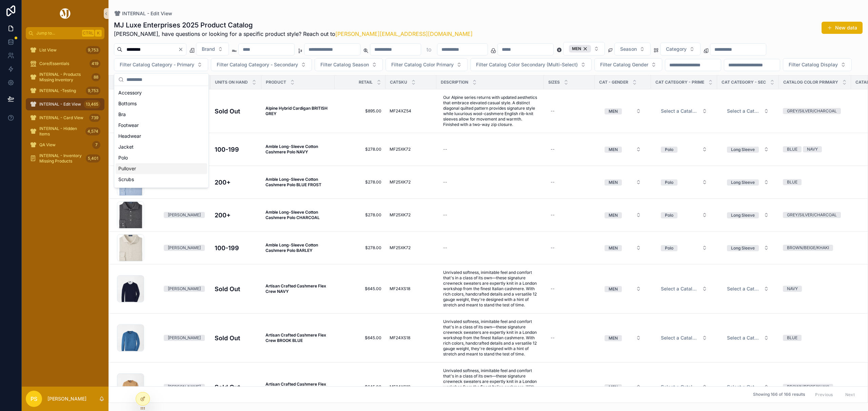  Describe the element at coordinates (208, 49) in the screenshot. I see `span: Brand` at that location.